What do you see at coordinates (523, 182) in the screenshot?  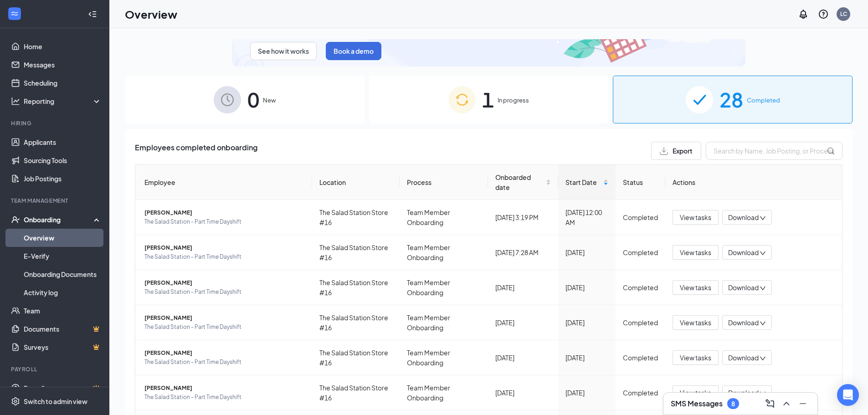 I see `th: Onboarded date` at bounding box center [523, 182].